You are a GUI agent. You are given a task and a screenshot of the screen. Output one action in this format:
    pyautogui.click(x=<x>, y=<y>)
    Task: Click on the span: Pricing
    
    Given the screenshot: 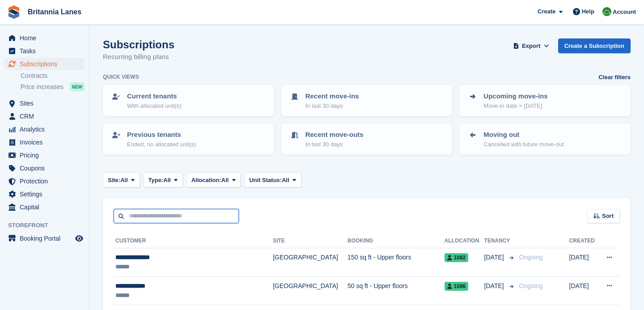 What is the action you would take?
    pyautogui.click(x=46, y=155)
    